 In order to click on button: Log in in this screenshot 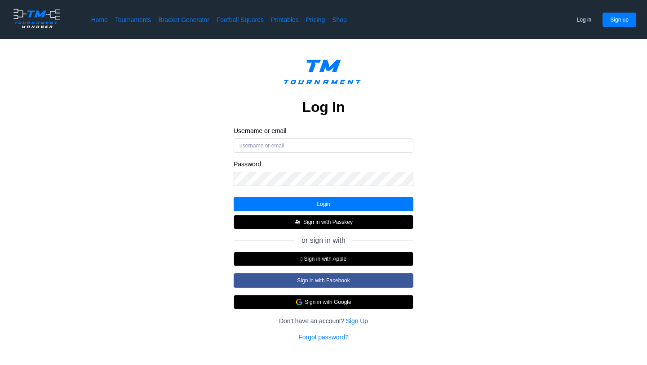, I will do `click(584, 20)`.